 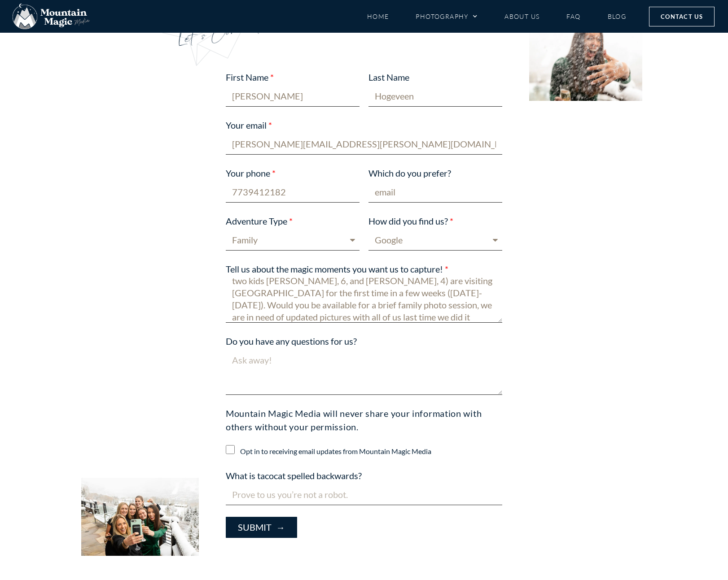 I want to click on img: woman laughing holding hand out showing off engagement ring surprise proposal Aspen snowy winter ..., so click(x=586, y=63).